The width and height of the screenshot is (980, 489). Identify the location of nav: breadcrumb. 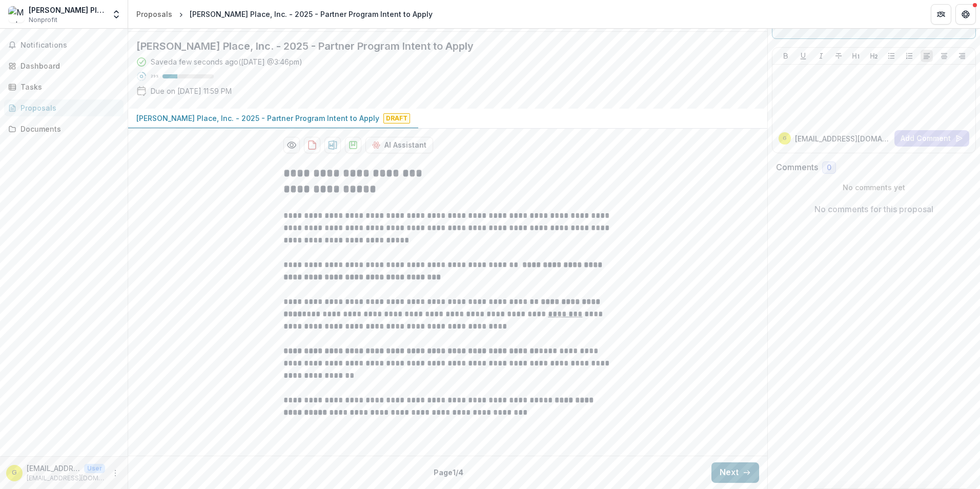
(284, 14).